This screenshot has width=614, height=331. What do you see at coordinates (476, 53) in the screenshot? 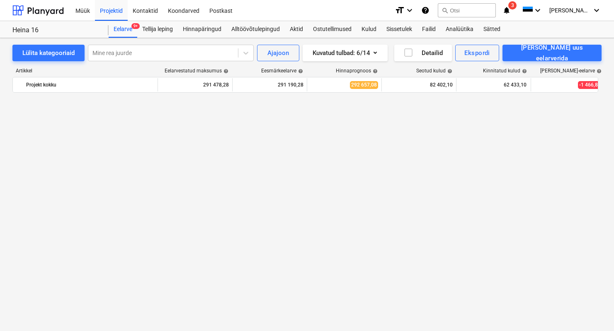
I see `button: Ekspordi` at bounding box center [476, 53].